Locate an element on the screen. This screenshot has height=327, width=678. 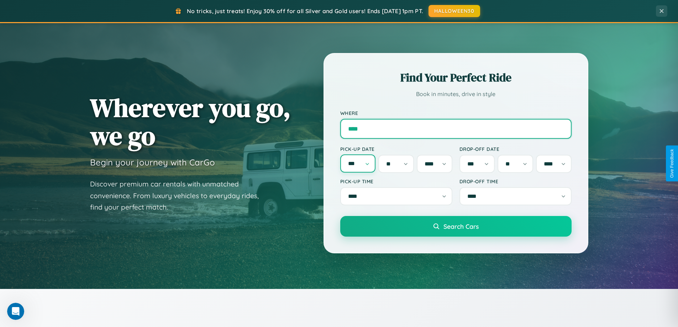
label: Pick-up Date is located at coordinates (396, 149).